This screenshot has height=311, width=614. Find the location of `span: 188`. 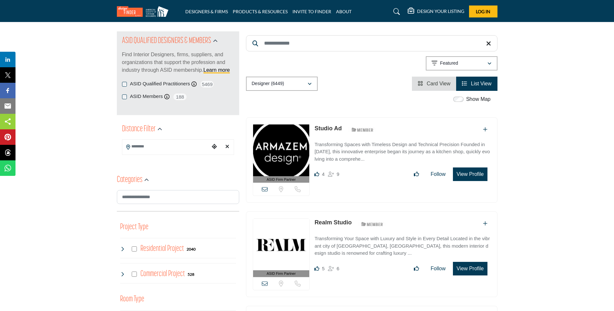

span: 188 is located at coordinates (180, 97).